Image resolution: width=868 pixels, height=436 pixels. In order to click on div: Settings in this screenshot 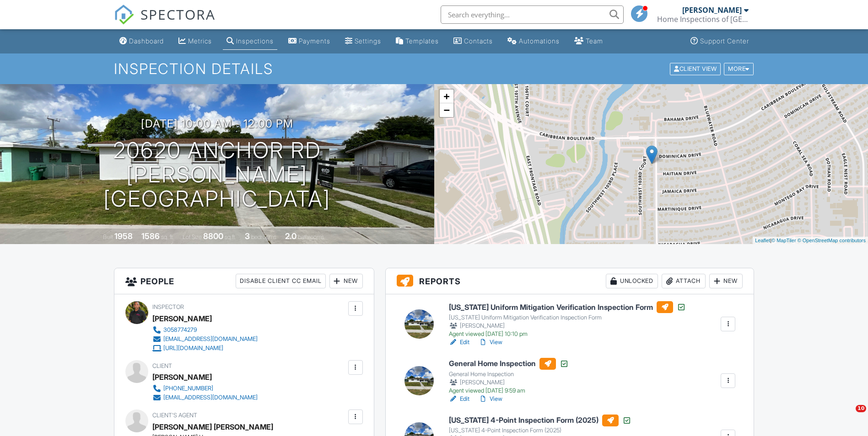, I will do `click(368, 41)`.